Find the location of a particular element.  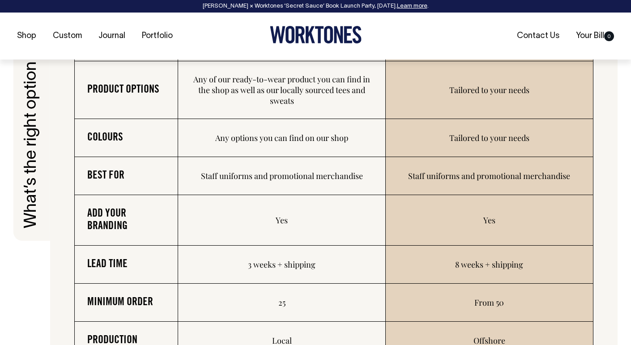

td: 25 is located at coordinates (282, 303).